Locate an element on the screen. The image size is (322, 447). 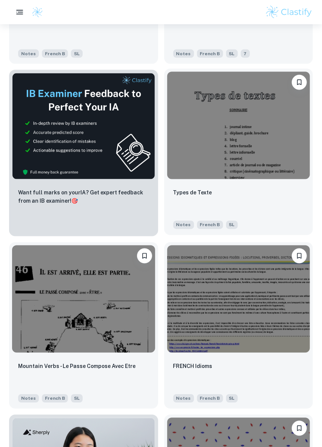
p: Types de Texte is located at coordinates (193, 193).